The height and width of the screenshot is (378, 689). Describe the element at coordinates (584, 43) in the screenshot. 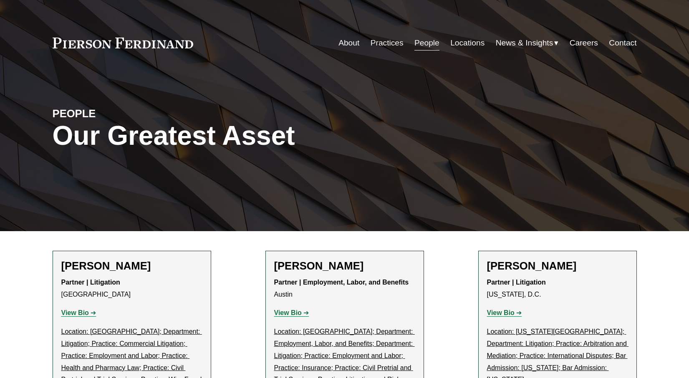

I see `a: Careers` at that location.